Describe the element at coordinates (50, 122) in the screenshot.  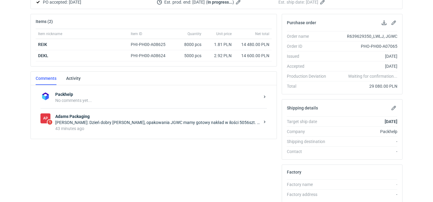
I see `span: 1` at that location.